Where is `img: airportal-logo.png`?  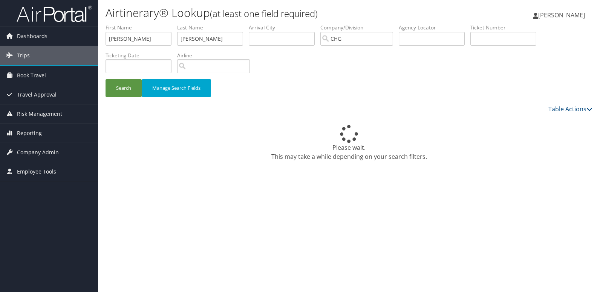
img: airportal-logo.png is located at coordinates (54, 14).